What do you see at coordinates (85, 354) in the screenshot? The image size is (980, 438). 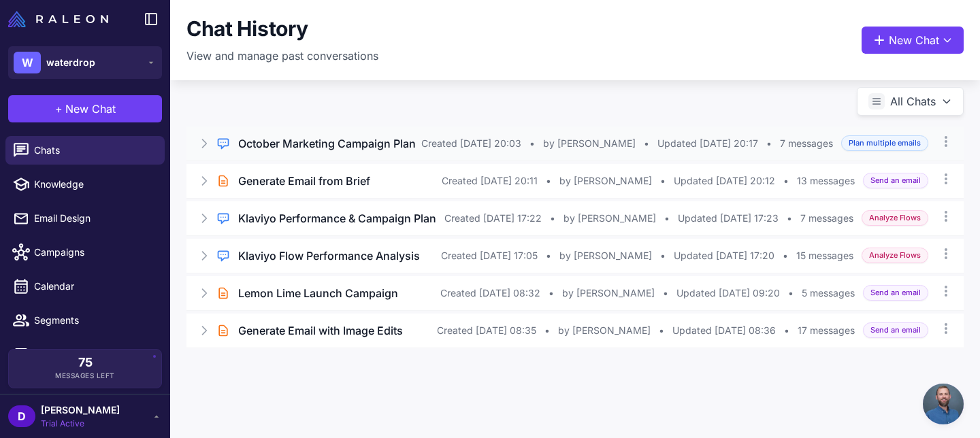 I see `a: Analytics` at bounding box center [85, 354].